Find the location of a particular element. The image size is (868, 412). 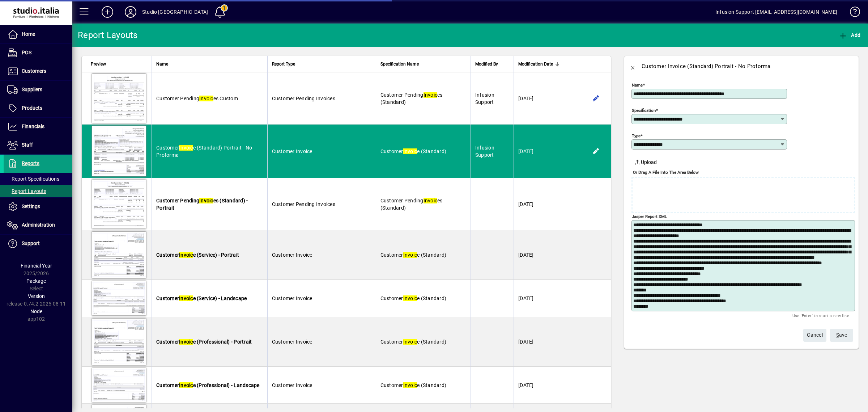

span: Cancel is located at coordinates (815, 334).